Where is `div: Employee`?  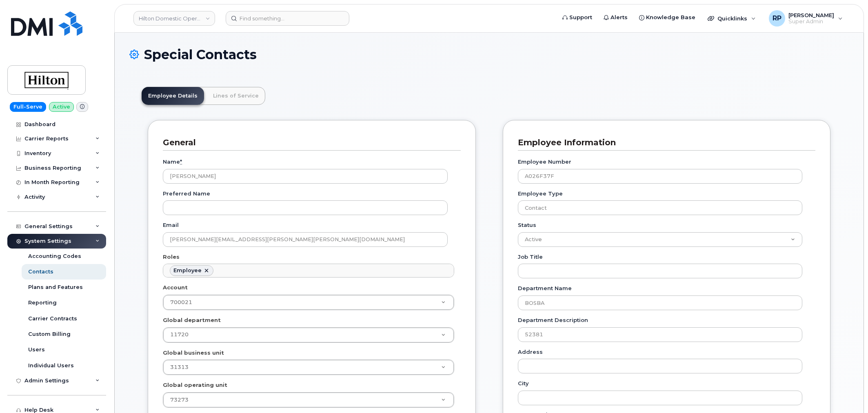
div: Employee is located at coordinates (187, 270).